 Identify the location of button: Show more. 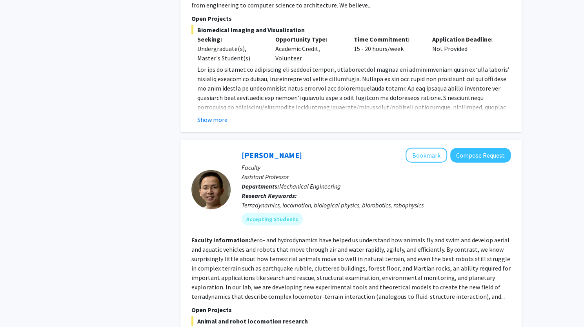
(212, 120).